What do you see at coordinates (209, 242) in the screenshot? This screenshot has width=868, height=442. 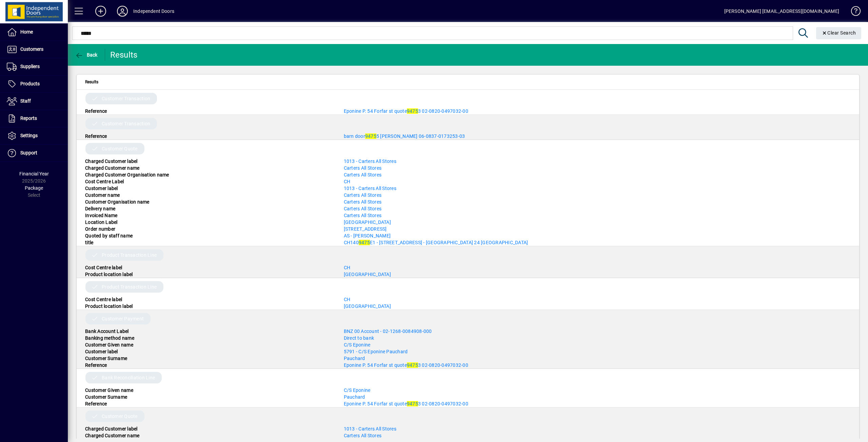 I see `div: title` at bounding box center [209, 242].